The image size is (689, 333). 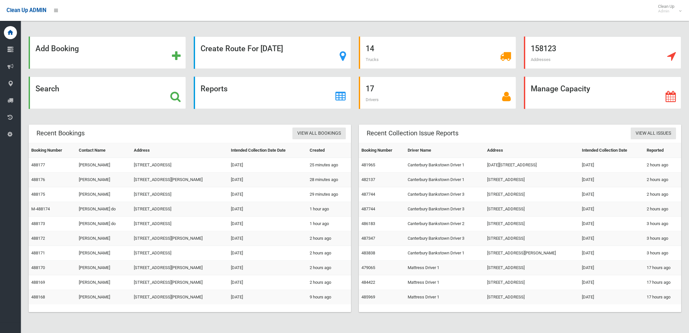 What do you see at coordinates (382, 150) in the screenshot?
I see `th: Booking Number` at bounding box center [382, 150].